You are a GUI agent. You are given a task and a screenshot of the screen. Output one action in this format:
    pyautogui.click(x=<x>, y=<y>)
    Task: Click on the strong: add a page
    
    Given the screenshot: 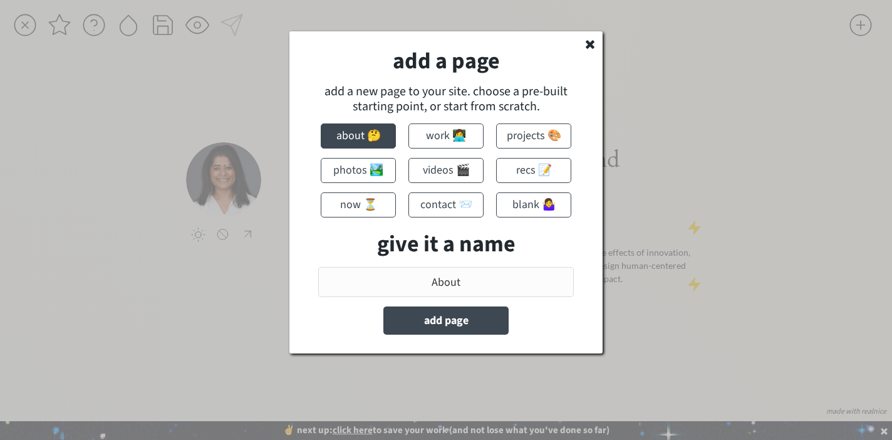 What is the action you would take?
    pyautogui.click(x=446, y=61)
    